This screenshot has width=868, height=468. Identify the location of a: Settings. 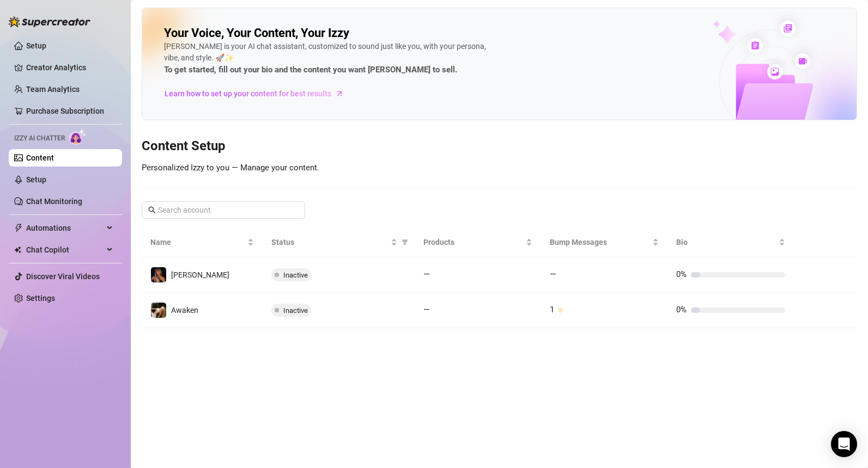
(40, 298).